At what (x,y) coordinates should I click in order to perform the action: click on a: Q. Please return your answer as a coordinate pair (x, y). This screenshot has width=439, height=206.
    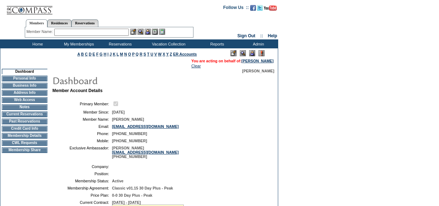
    Looking at the image, I should click on (137, 54).